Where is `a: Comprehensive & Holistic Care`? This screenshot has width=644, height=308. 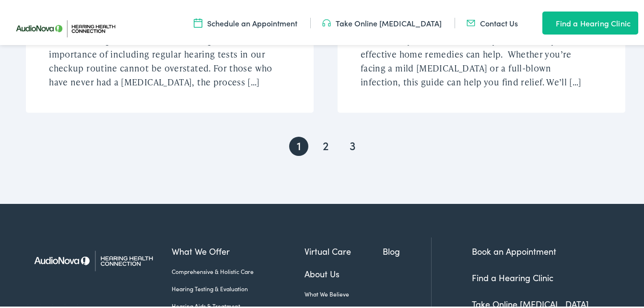
a: Comprehensive & Holistic Care is located at coordinates (238, 269).